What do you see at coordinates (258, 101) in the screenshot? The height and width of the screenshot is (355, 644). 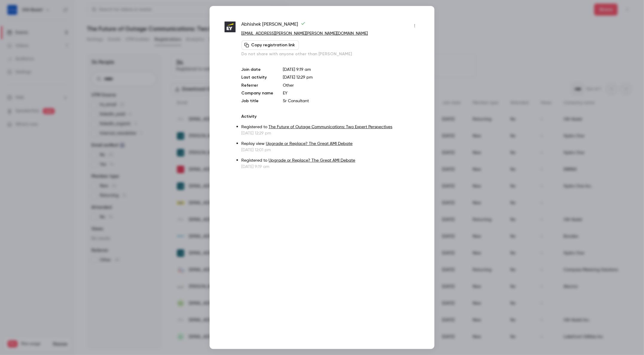 I see `p: Job title` at bounding box center [258, 101].